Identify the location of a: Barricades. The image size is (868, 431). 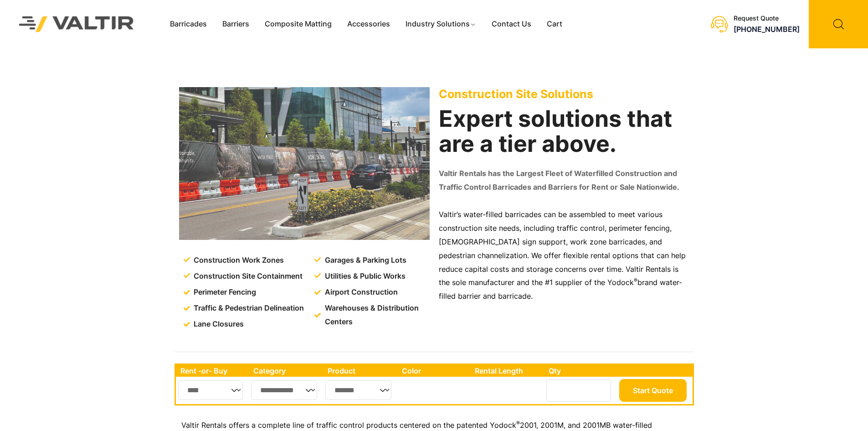
(188, 24).